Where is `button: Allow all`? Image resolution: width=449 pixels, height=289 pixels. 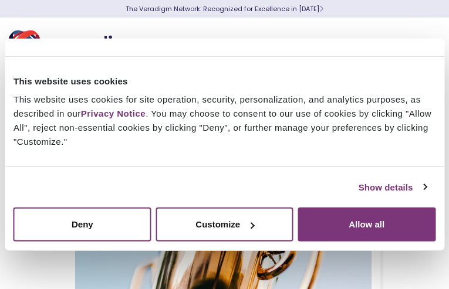 button: Allow all is located at coordinates (366, 225).